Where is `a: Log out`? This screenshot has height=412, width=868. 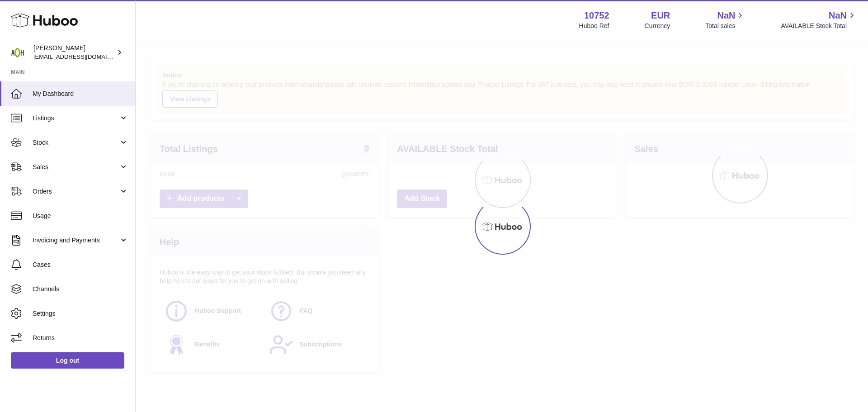
a: Log out is located at coordinates (68, 360).